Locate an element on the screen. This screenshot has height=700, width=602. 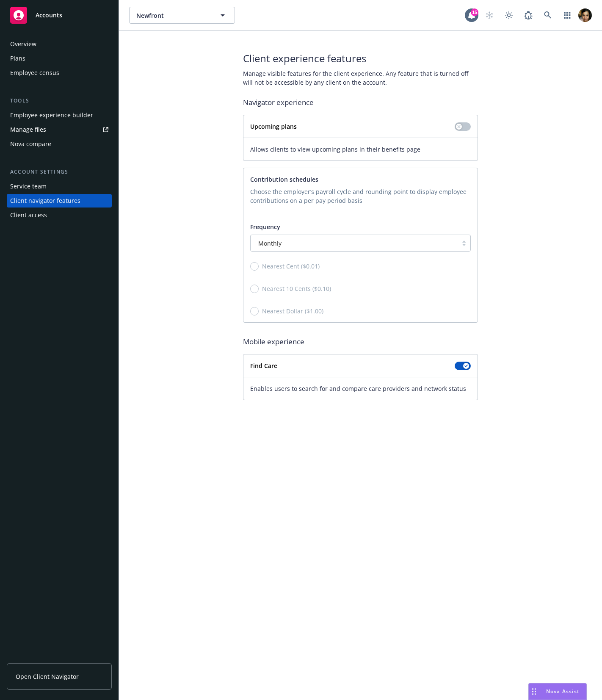
span: Nearest Dollar ($1.00) is located at coordinates (293, 311).